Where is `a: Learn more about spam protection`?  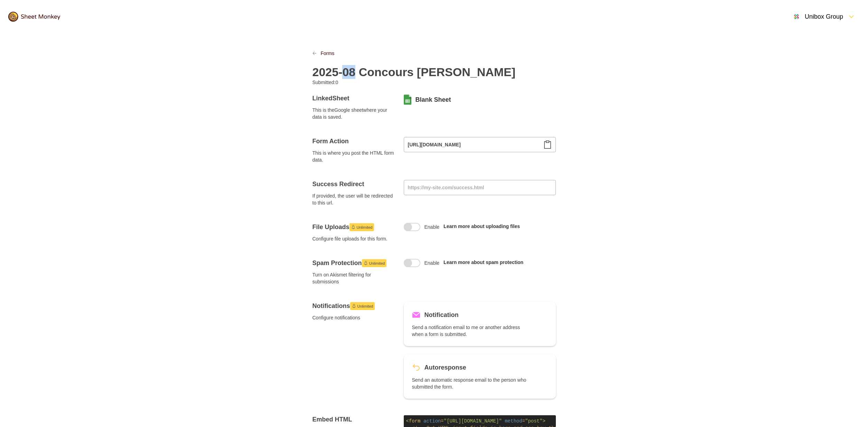 a: Learn more about spam protection is located at coordinates (483, 262).